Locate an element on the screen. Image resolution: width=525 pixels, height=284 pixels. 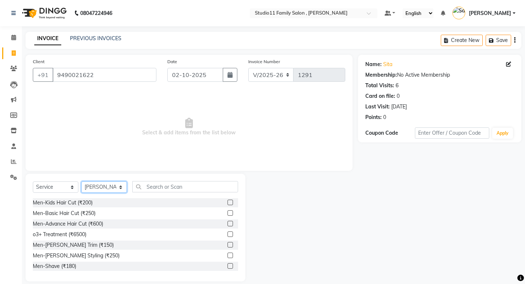
button: Save is located at coordinates (498, 40).